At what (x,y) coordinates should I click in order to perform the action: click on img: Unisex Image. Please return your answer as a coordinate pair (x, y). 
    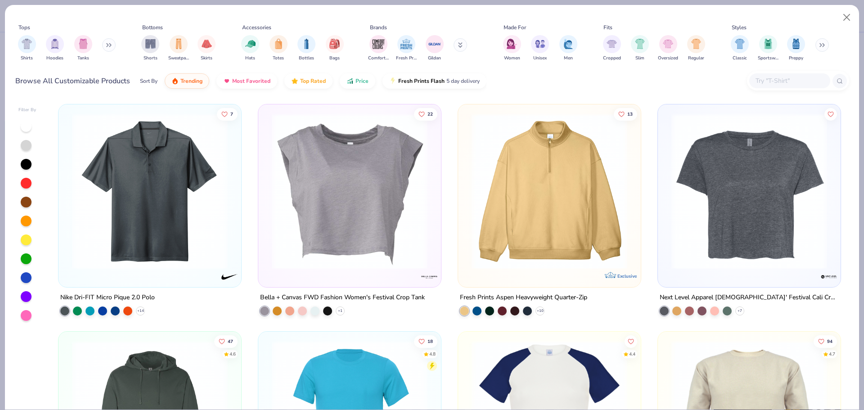
    Looking at the image, I should click on (540, 44).